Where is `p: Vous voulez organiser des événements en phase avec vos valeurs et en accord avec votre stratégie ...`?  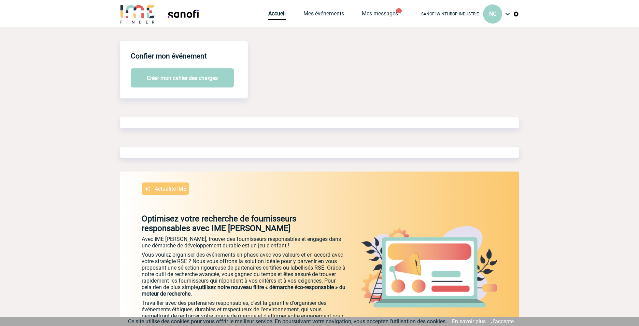
p: Vous voulez organiser des événements en phase avec vos valeurs et en accord avec votre stratégie ... is located at coordinates (244, 274).